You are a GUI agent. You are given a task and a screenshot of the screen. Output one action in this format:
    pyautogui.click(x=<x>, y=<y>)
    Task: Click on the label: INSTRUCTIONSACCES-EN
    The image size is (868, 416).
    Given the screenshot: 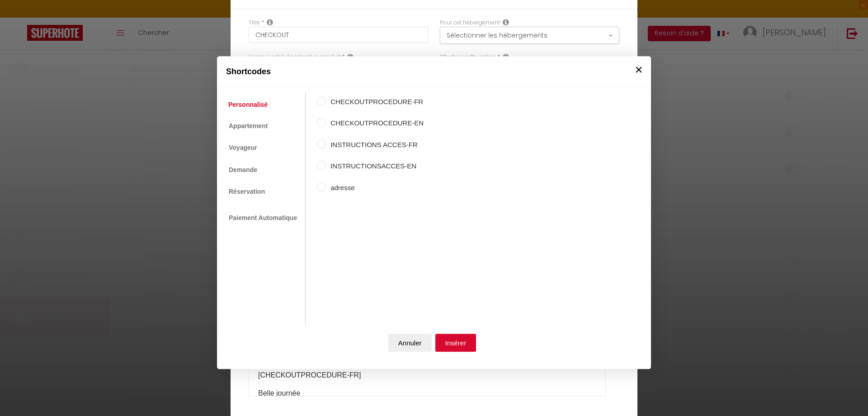 What is the action you would take?
    pyautogui.click(x=375, y=167)
    